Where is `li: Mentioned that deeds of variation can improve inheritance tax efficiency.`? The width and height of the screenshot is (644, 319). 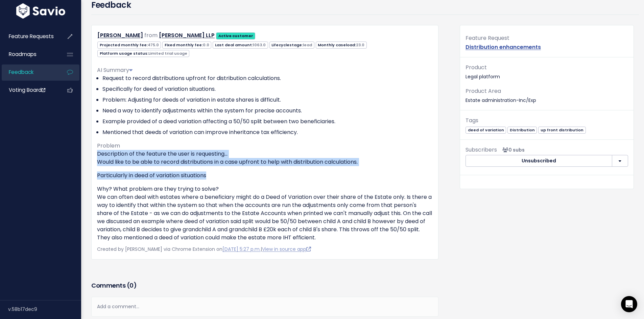 li: Mentioned that deeds of variation can improve inheritance tax efficiency. is located at coordinates (267, 132).